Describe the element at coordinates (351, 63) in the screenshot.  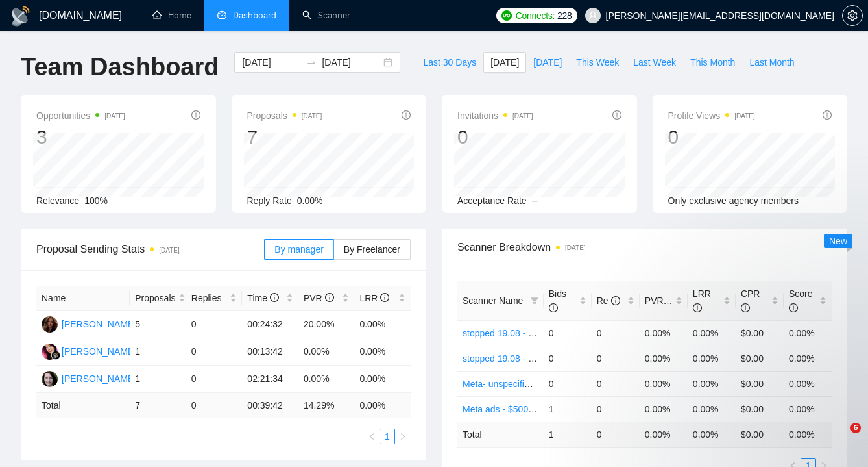
I see `input: End date` at that location.